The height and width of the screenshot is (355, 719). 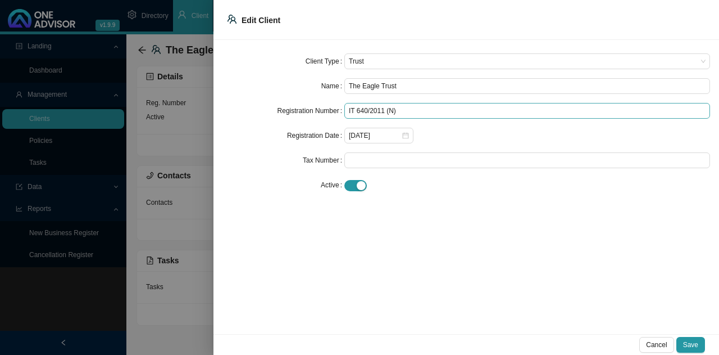 I want to click on label: Active, so click(x=333, y=185).